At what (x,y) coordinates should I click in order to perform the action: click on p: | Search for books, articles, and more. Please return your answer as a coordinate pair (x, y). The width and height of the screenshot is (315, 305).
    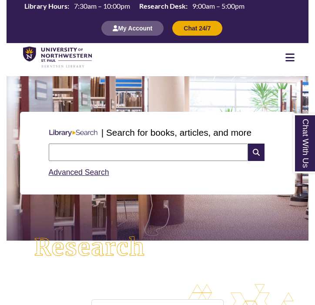
    Looking at the image, I should click on (176, 132).